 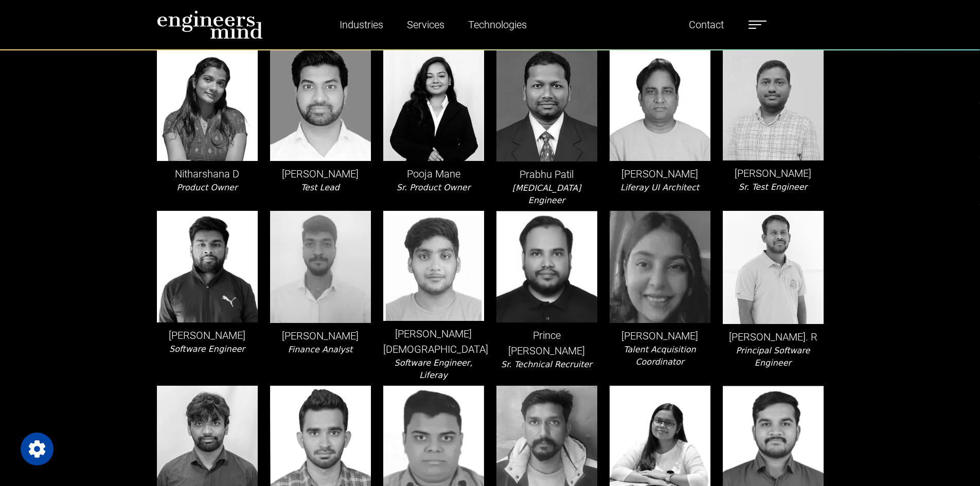 I want to click on i: Principal Software Engineer, so click(x=773, y=357).